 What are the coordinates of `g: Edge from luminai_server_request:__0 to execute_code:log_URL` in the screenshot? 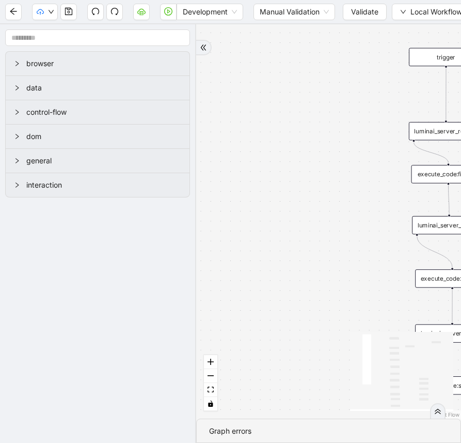 It's located at (435, 252).